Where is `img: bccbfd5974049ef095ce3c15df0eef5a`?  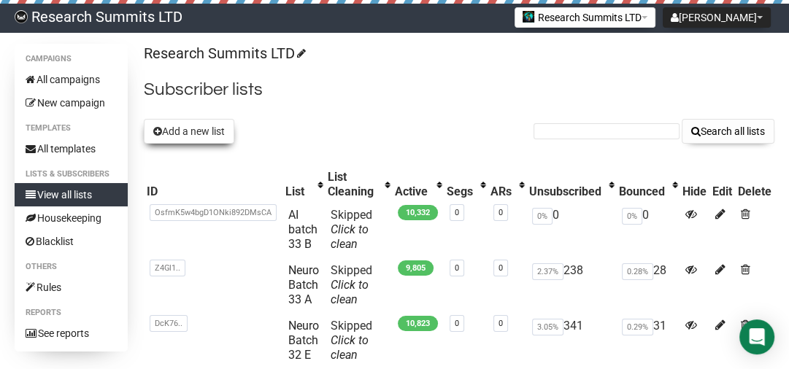
img: bccbfd5974049ef095ce3c15df0eef5a is located at coordinates (21, 17).